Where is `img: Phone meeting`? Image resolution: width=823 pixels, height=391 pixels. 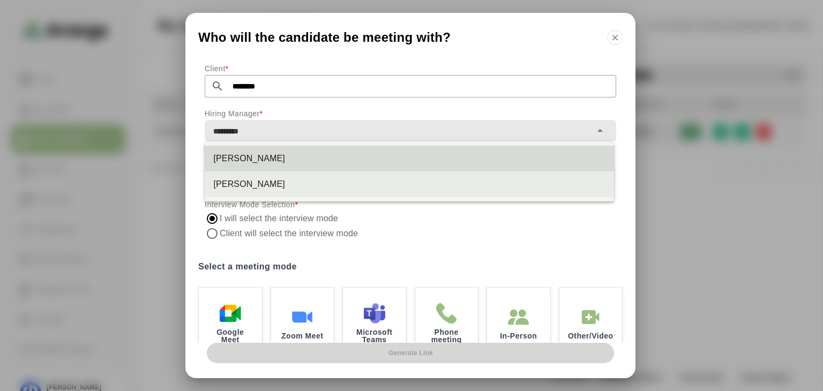
img: Phone meeting is located at coordinates (446, 313).